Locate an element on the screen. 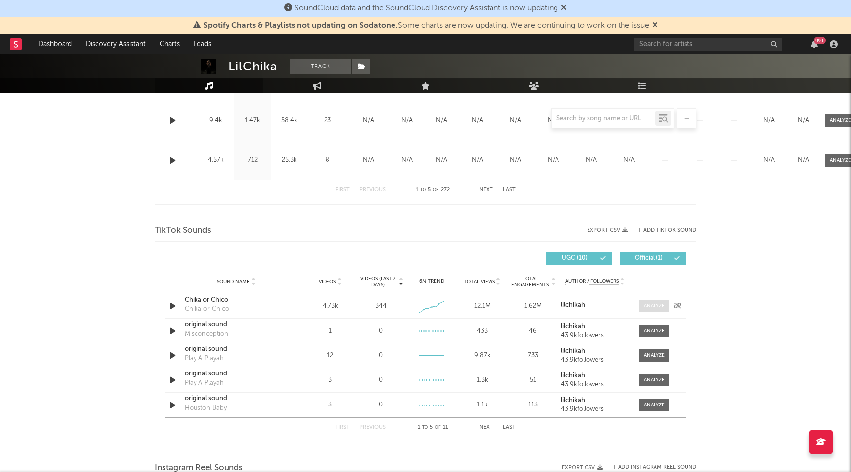 The width and height of the screenshot is (851, 472). div: 4.57k is located at coordinates (215, 160).